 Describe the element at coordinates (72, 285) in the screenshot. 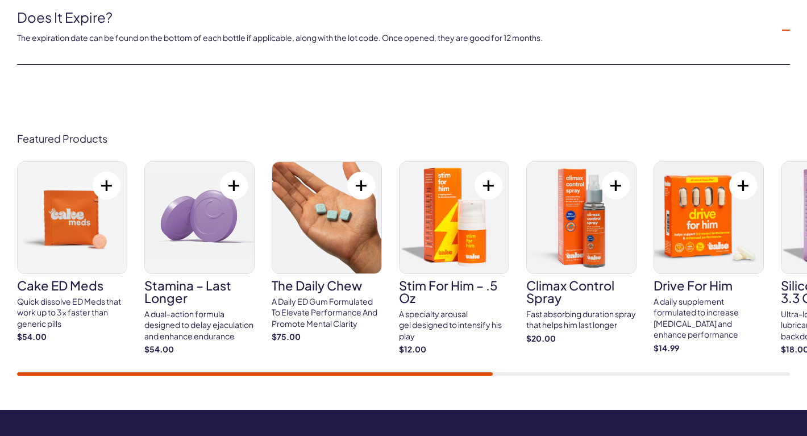

I see `h3: Cake ED Meds` at that location.